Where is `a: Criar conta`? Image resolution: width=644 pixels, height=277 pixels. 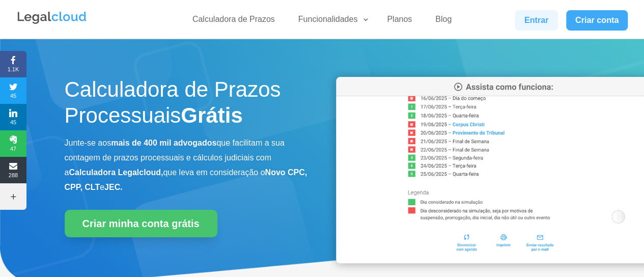 a: Criar conta is located at coordinates (597, 21).